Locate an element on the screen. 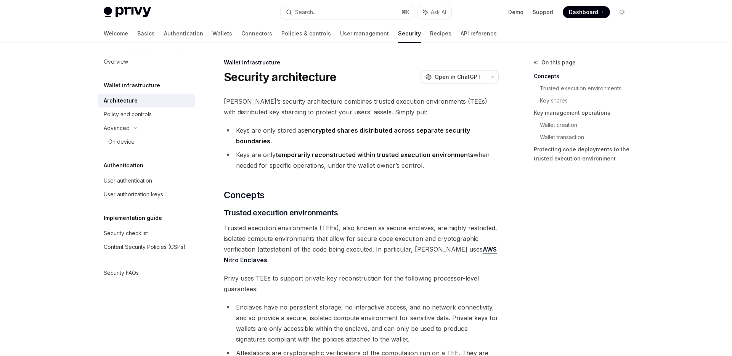 The image size is (732, 356). a: Architecture is located at coordinates (146, 101).